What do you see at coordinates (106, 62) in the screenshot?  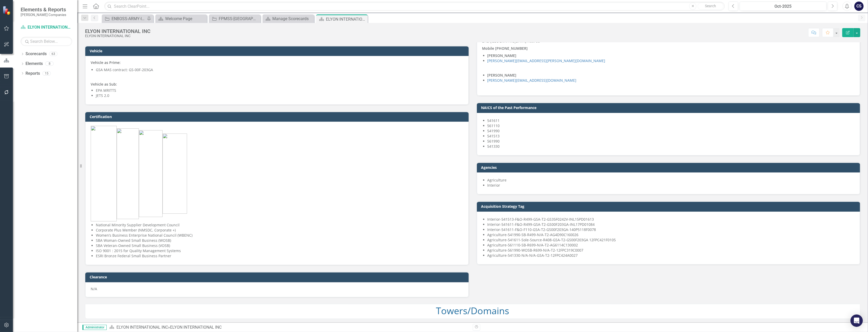 I see `strong: Vehicle as Prime:` at bounding box center [106, 62].